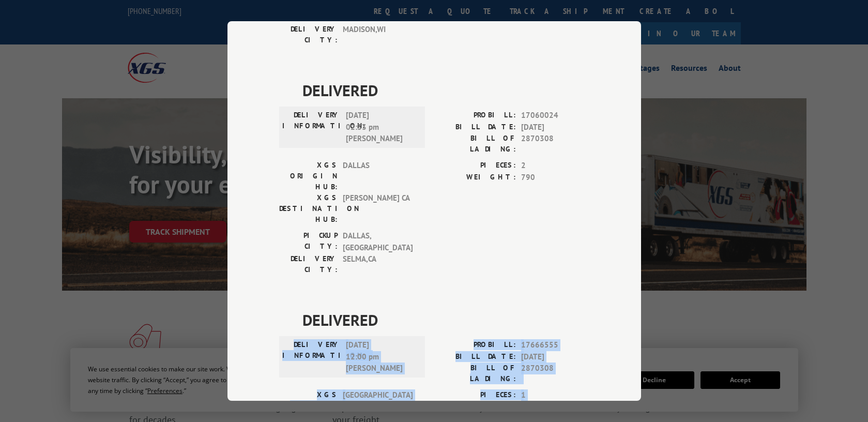  What do you see at coordinates (555, 177) in the screenshot?
I see `span: 790` at bounding box center [555, 177].